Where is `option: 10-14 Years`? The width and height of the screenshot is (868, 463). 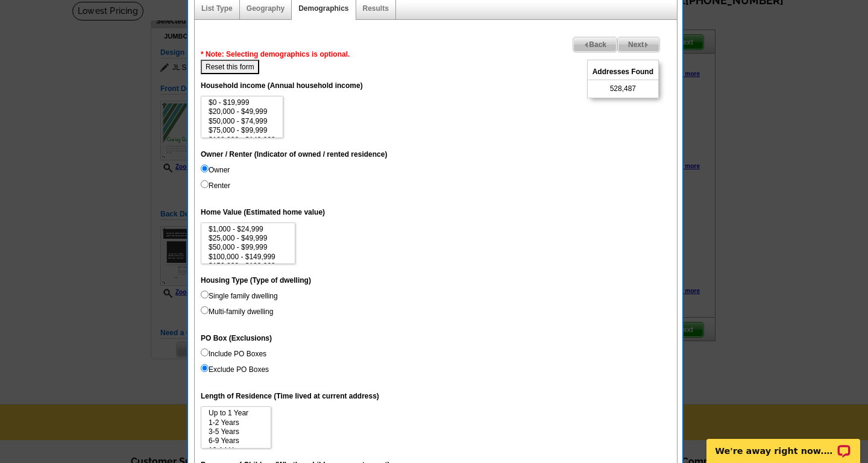
option: 10-14 Years is located at coordinates (236, 450).